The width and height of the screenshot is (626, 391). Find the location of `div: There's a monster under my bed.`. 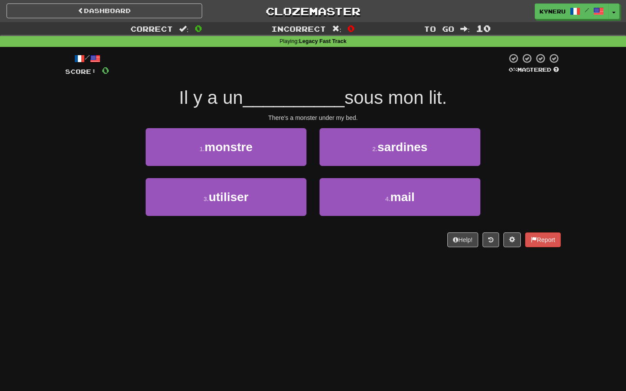

div: There's a monster under my bed. is located at coordinates (313, 118).